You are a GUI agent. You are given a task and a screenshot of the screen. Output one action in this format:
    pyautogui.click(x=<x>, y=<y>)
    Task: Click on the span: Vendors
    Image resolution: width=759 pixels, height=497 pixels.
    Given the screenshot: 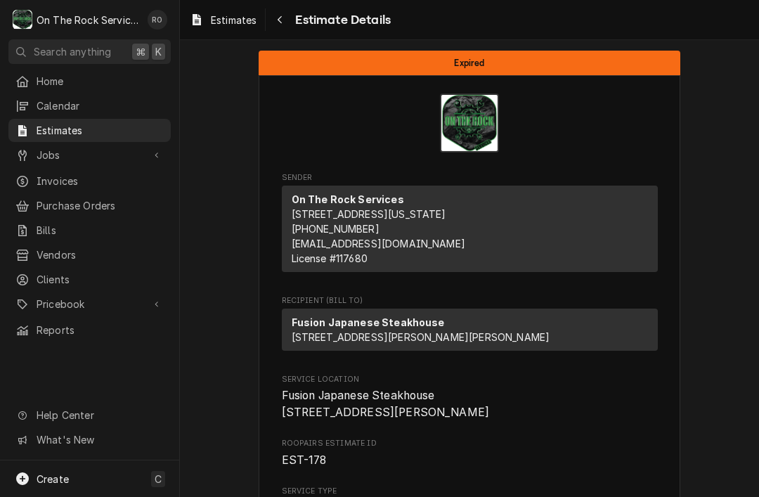 What is the action you would take?
    pyautogui.click(x=100, y=254)
    